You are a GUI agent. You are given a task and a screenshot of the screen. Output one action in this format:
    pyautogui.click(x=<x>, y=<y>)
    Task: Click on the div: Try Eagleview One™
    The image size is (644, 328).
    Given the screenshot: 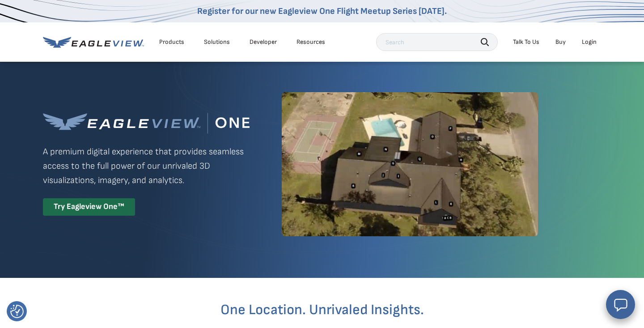 What is the action you would take?
    pyautogui.click(x=89, y=207)
    